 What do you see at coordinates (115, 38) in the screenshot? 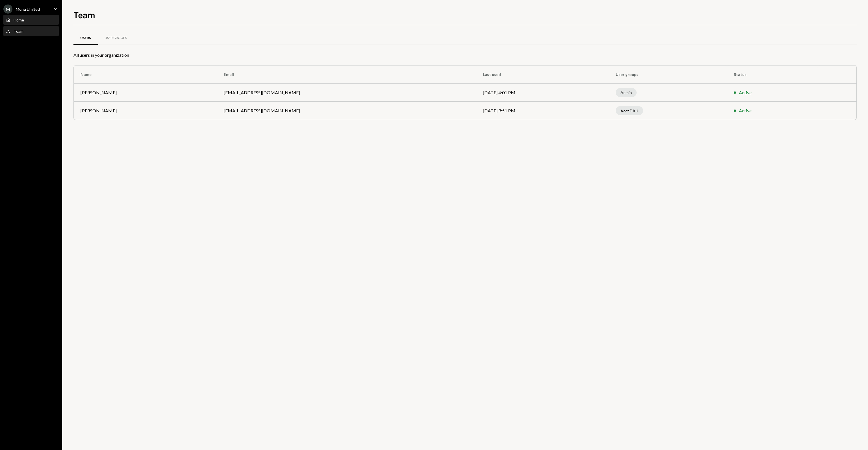
I see `a: User Groups` at bounding box center [115, 38].